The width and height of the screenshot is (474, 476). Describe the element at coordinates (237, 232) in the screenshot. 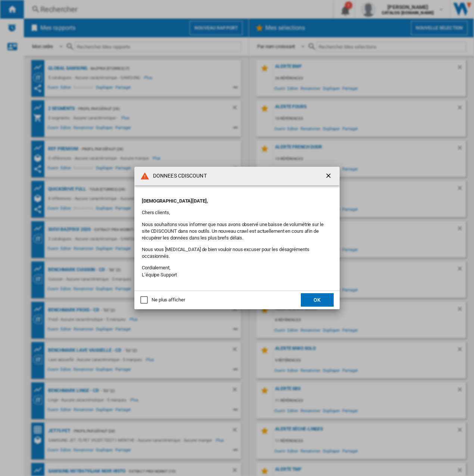

I see `p: Nous souhaitons vous informer que nous avons observé une baisse de volumétrie sur le site CDISCOU...` at that location.